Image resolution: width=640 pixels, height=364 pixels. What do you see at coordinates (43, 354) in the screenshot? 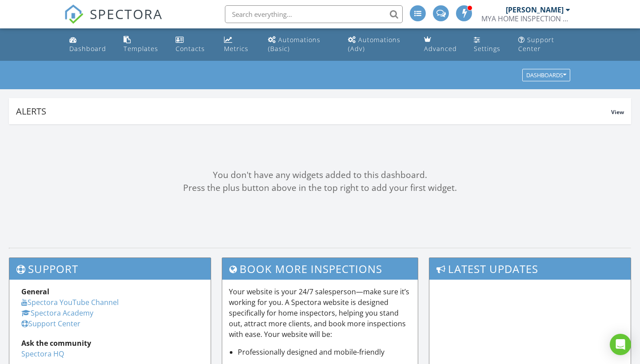
I see `a: Spectora HQ` at bounding box center [43, 354].